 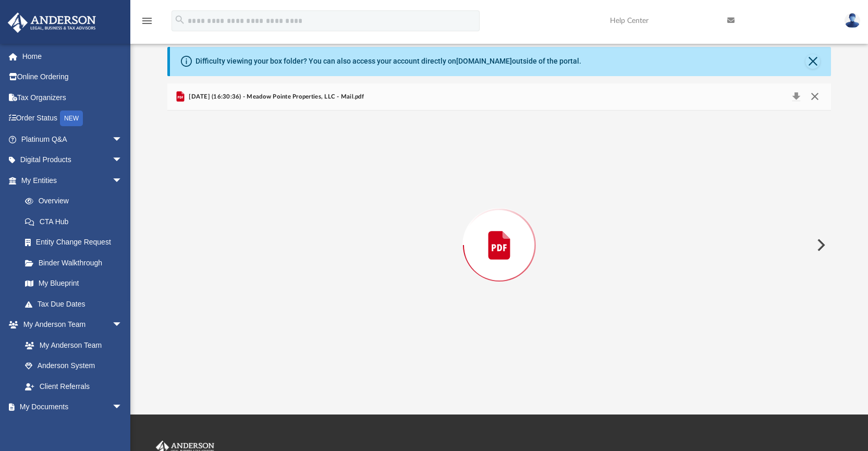 What do you see at coordinates (76, 243) in the screenshot?
I see `a: Entity Change Request` at bounding box center [76, 243].